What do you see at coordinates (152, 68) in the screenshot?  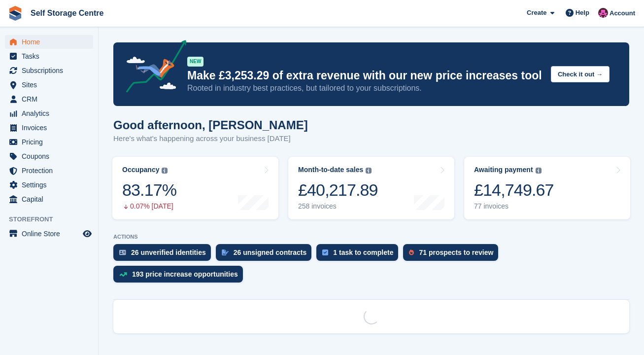 I see `img: price-adjustments-announcement-icon-8257ccfd72463d97f412b2fc003d46551f7dbcb40ab6d574587a9cd5c0d94...` at bounding box center [152, 68].